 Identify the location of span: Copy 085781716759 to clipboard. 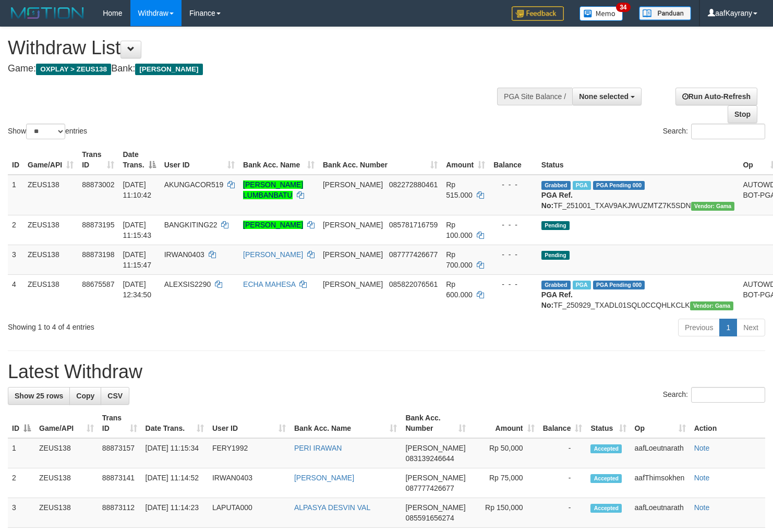
(413, 225).